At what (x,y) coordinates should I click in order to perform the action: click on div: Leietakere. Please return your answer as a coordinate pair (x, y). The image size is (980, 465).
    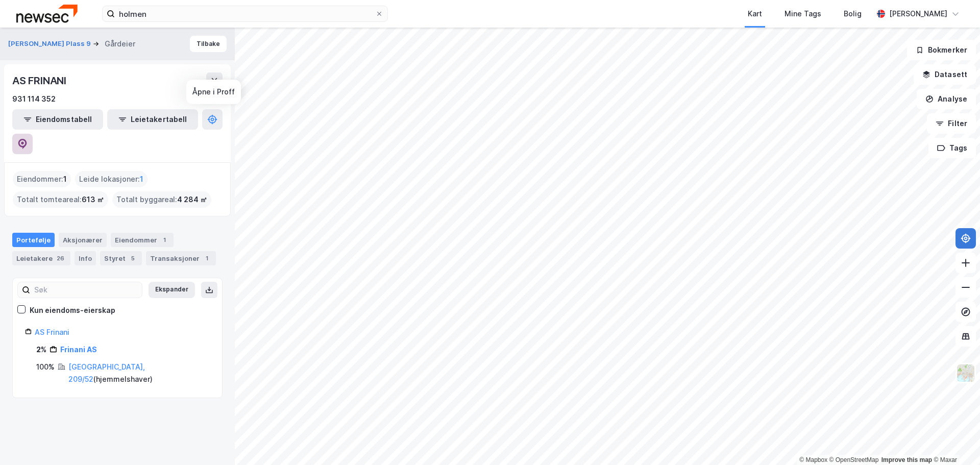
    Looking at the image, I should click on (42, 258).